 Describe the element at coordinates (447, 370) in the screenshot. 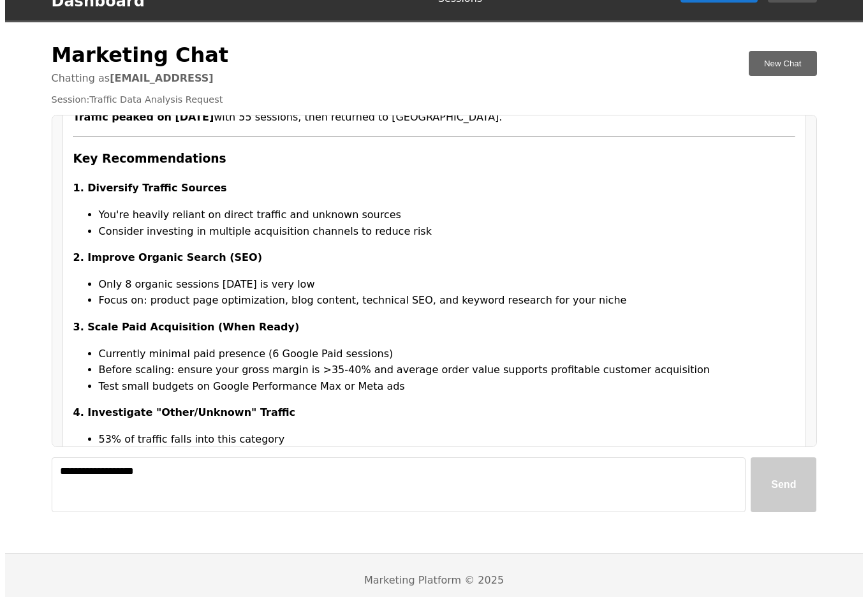

I see `li: Before scaling: ensure your gross margin is >35-40% and average order value supports profitable c...` at that location.